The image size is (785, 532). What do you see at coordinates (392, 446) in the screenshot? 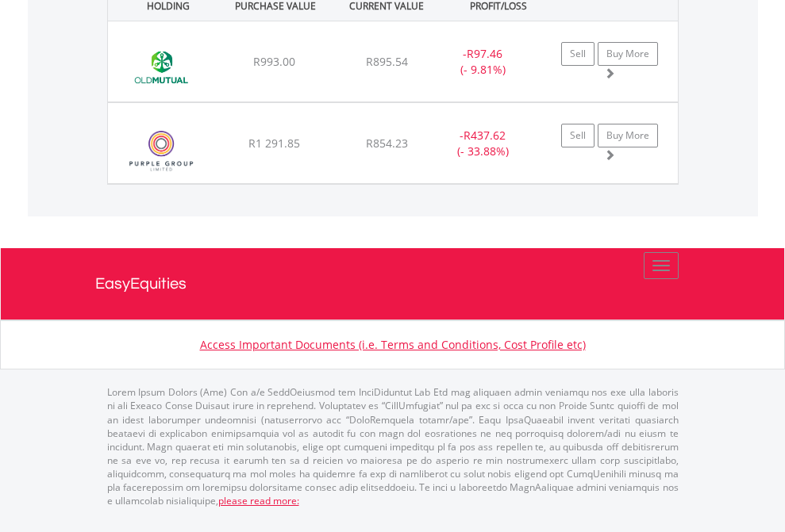
I see `p: Lorem Ipsum Dolors (Ame) Con a/e SeddOeiusmod tem InciDiduntut Lab Etd mag aliquaen admin veniamq...` at bounding box center [392, 446].